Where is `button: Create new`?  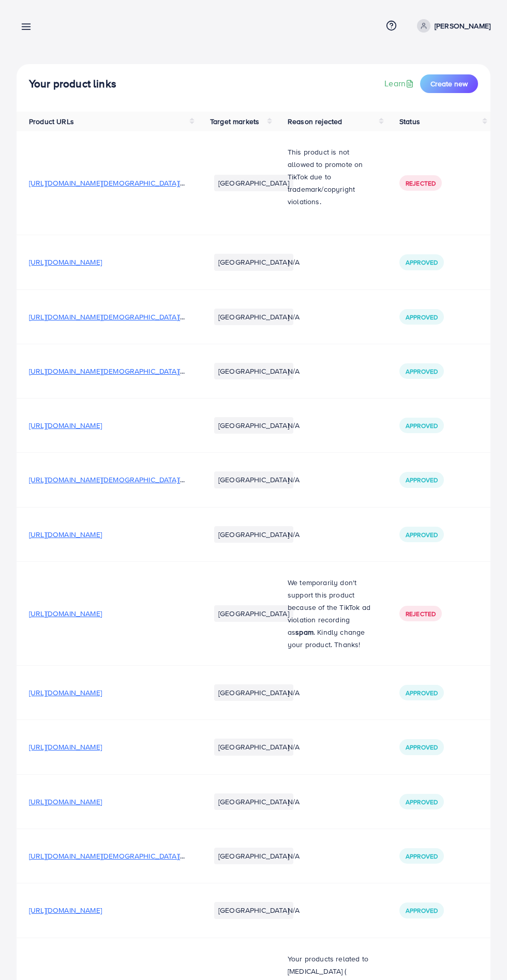
button: Create new is located at coordinates (449, 84).